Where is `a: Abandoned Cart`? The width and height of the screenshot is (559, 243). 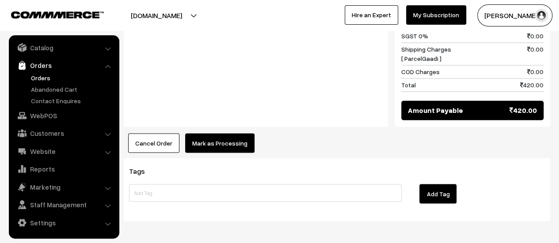 a: Abandoned Cart is located at coordinates (72, 89).